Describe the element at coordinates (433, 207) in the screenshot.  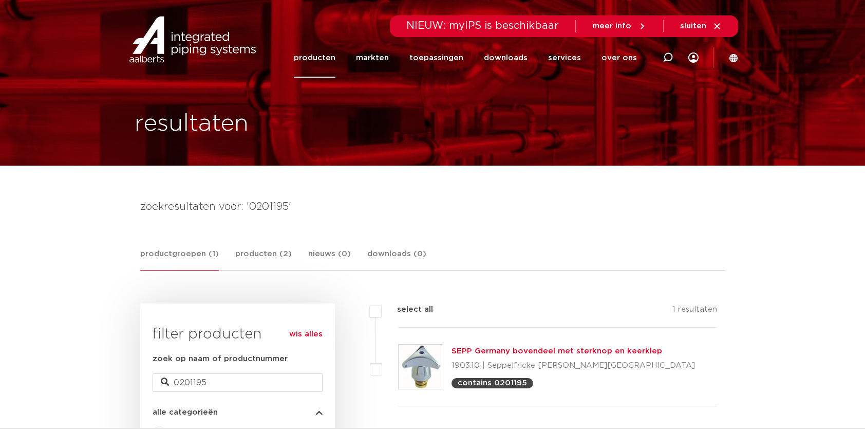
I see `h4: zoekresultaten voor: '0201195'` at that location.